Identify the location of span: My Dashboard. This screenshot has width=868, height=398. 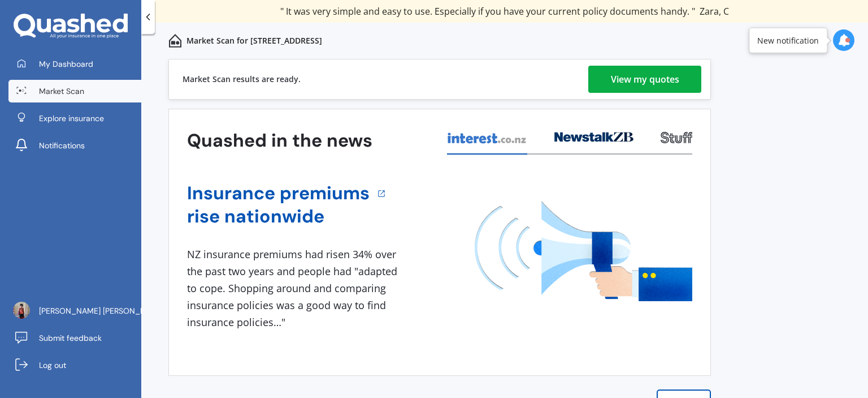
(66, 64).